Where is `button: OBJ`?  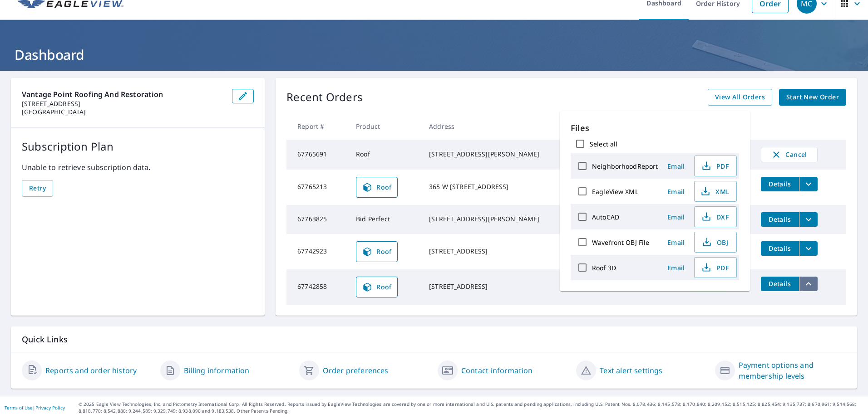 button: OBJ is located at coordinates (715, 242).